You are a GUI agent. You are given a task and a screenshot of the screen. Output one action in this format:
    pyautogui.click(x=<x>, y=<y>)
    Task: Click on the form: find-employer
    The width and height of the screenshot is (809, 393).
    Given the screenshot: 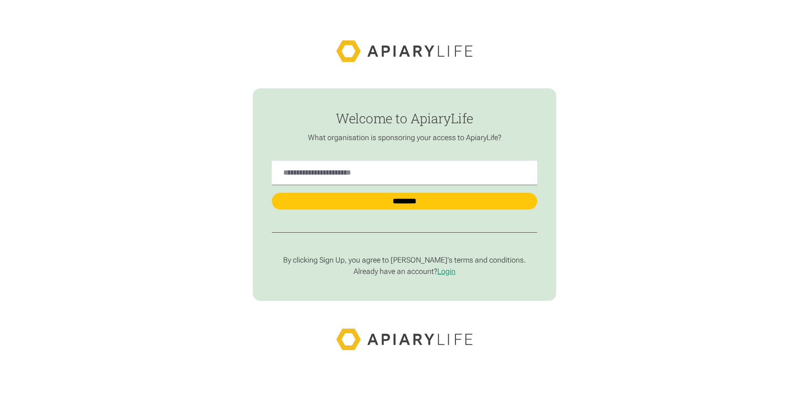 What is the action you would take?
    pyautogui.click(x=404, y=195)
    